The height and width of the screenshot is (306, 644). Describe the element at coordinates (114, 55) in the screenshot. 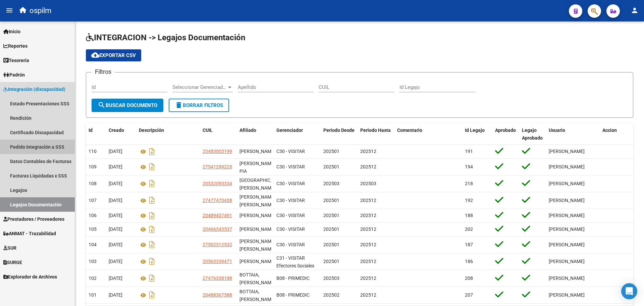

I see `span: Exportar CSV` at that location.